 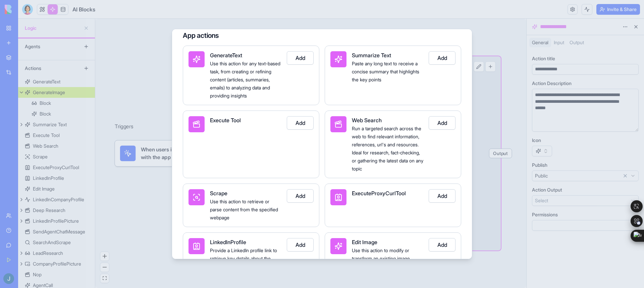 What do you see at coordinates (365, 242) in the screenshot?
I see `span: Edit Image` at bounding box center [365, 242].